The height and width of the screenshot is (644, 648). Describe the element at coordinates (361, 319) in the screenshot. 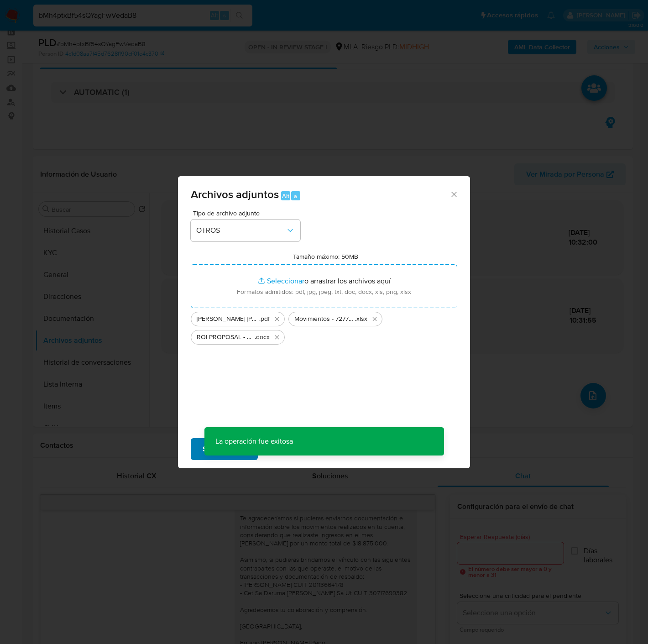

I see `span: .xlsx` at that location.